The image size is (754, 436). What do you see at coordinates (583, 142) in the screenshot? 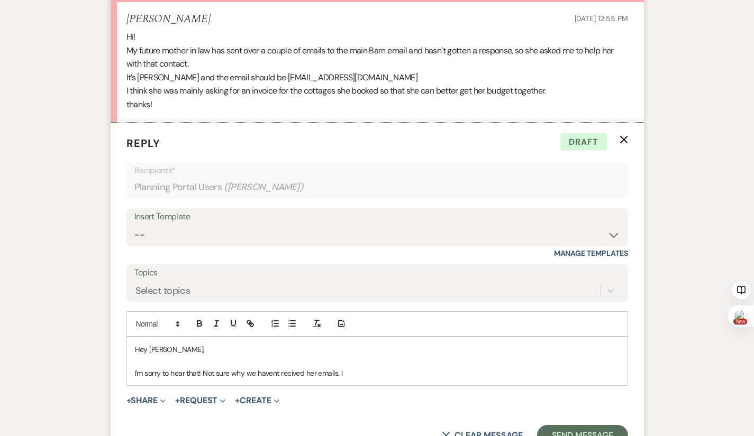
I see `span: Draft` at bounding box center [583, 142].